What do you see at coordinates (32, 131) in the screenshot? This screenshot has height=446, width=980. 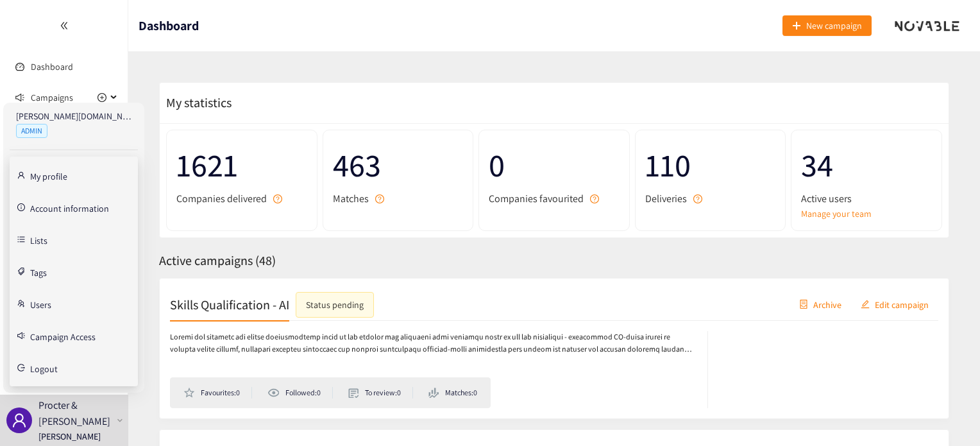 I see `span: ADMIN` at bounding box center [32, 131].